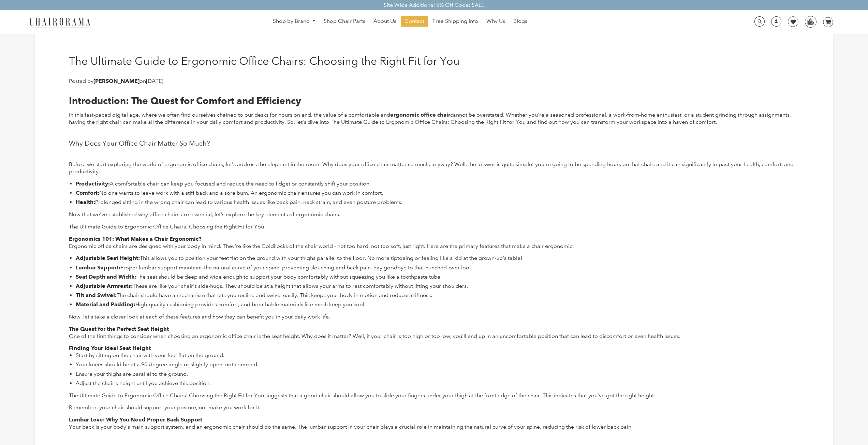 The image size is (868, 445). What do you see at coordinates (150, 355) in the screenshot?
I see `span: Start by sitting on the chair with your feet flat on the ground.` at bounding box center [150, 355].